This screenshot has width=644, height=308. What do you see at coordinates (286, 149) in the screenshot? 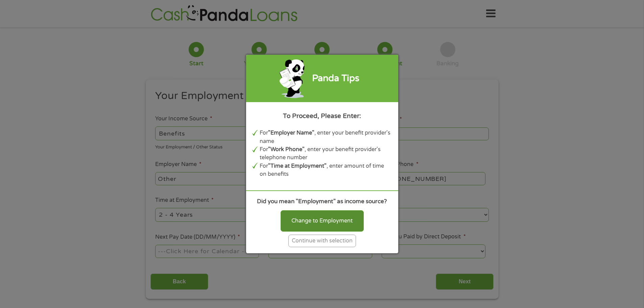
I see `b: "Work Phone"` at bounding box center [286, 149].